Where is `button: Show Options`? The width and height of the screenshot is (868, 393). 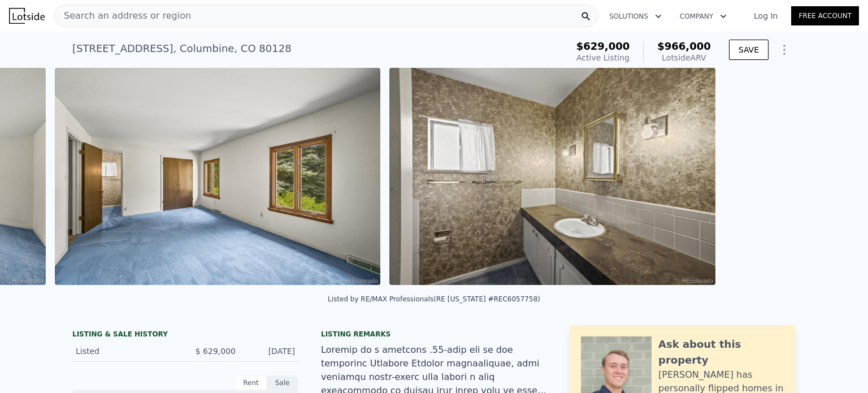
button: Show Options is located at coordinates (784, 50).